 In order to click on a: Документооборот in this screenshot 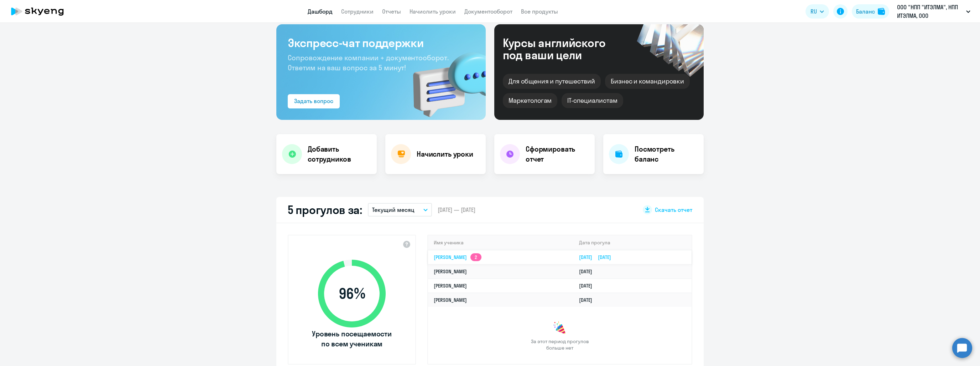, I will do `click(488, 12)`.